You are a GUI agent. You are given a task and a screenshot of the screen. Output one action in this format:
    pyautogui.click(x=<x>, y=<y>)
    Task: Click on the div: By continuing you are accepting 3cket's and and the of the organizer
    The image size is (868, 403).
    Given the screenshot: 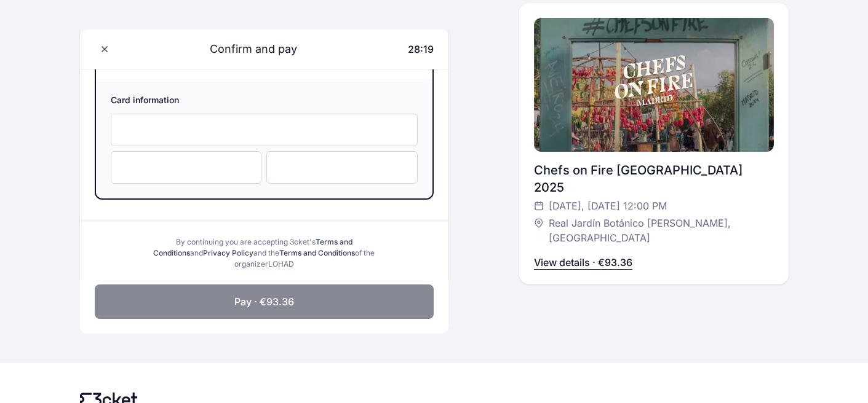 What is the action you would take?
    pyautogui.click(x=264, y=253)
    